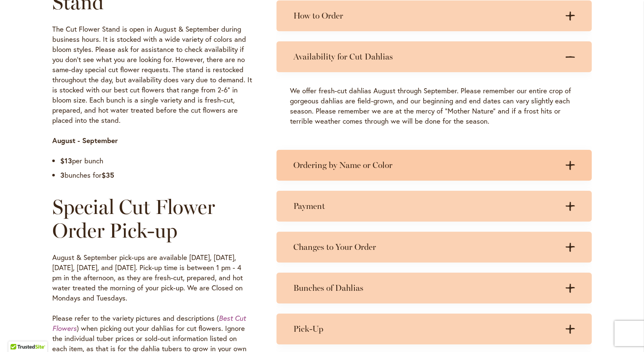 Image resolution: width=644 pixels, height=352 pixels. What do you see at coordinates (152, 218) in the screenshot?
I see `h2: Special Cut Flower Order Pick-up` at bounding box center [152, 218].